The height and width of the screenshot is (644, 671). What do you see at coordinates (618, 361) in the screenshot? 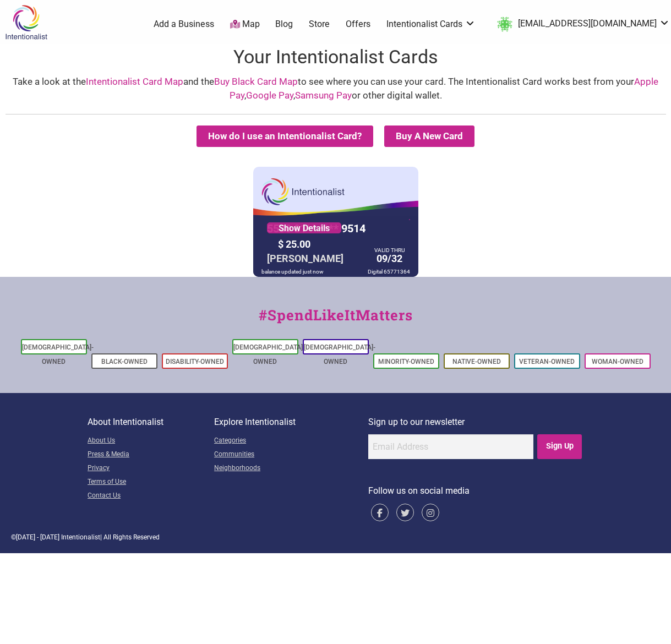
I see `a: Woman-Owned` at bounding box center [618, 361].